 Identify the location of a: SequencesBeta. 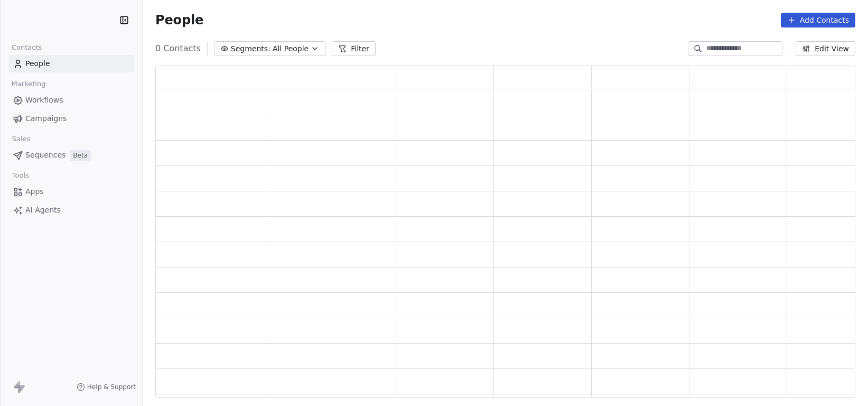
(71, 155).